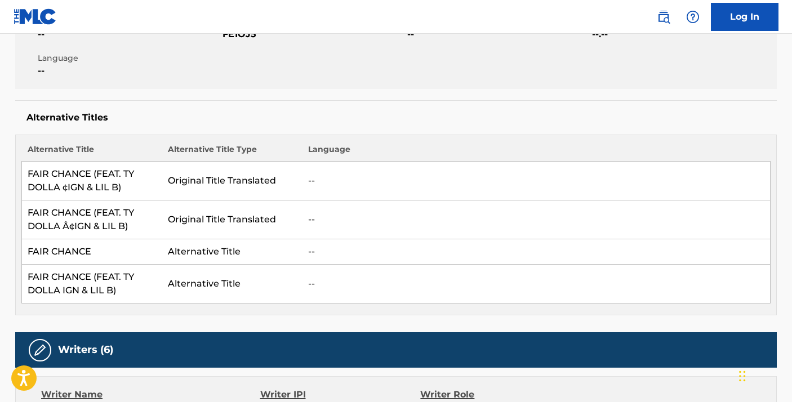 This screenshot has width=792, height=402. What do you see at coordinates (693, 17) in the screenshot?
I see `div: Help` at bounding box center [693, 17].